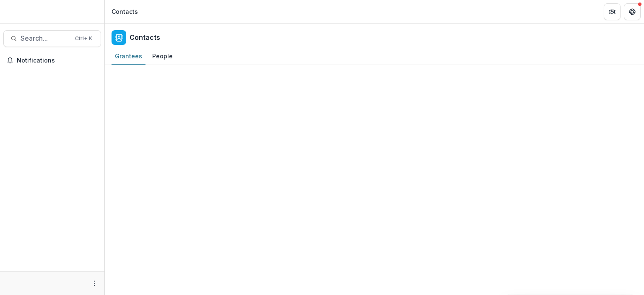  Describe the element at coordinates (52, 38) in the screenshot. I see `button: Search...` at that location.